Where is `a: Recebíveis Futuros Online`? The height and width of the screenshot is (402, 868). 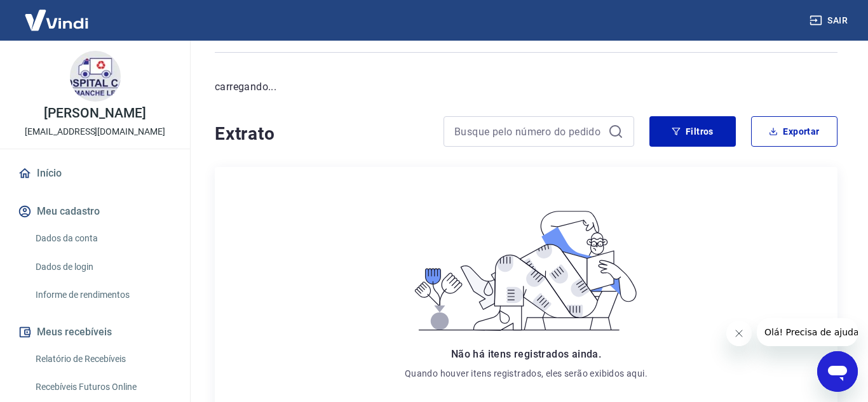
a: Recebíveis Futuros Online is located at coordinates (102, 386).